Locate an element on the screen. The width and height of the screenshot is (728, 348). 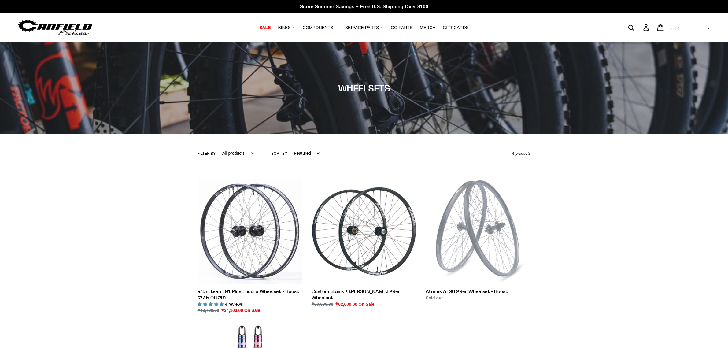
button: COMPONENTS is located at coordinates (320, 28).